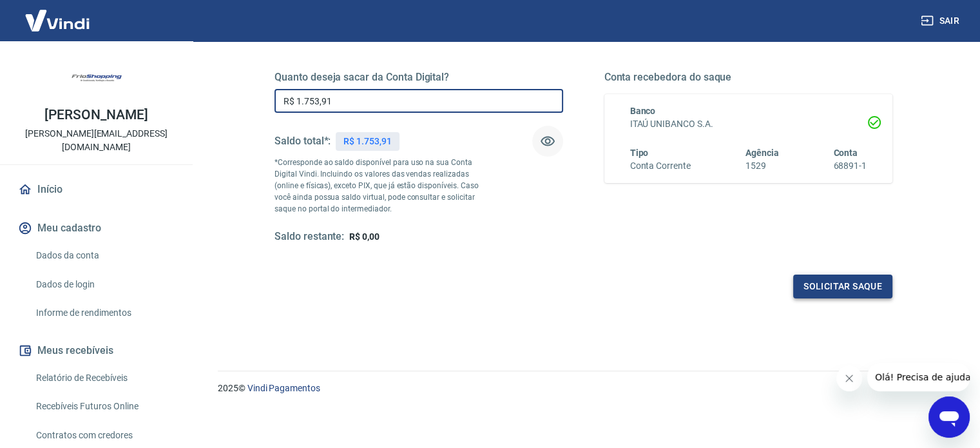 The height and width of the screenshot is (448, 980). I want to click on p: R$ 1.753,91, so click(368, 142).